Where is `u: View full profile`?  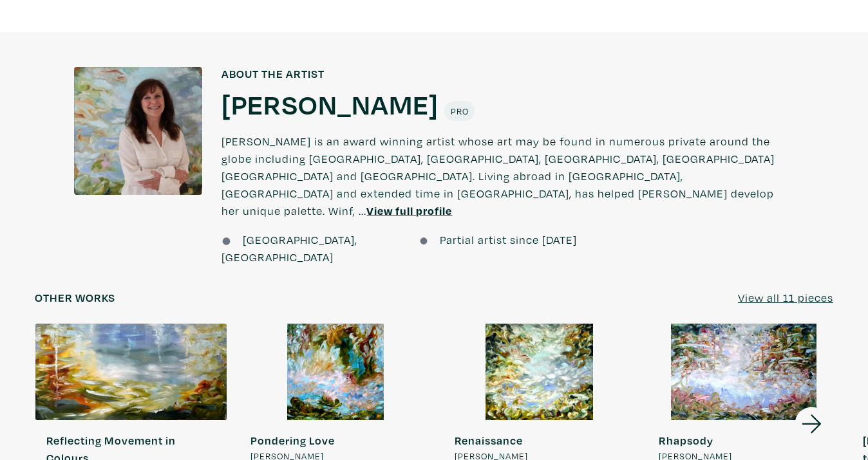
u: View full profile is located at coordinates (409, 210).